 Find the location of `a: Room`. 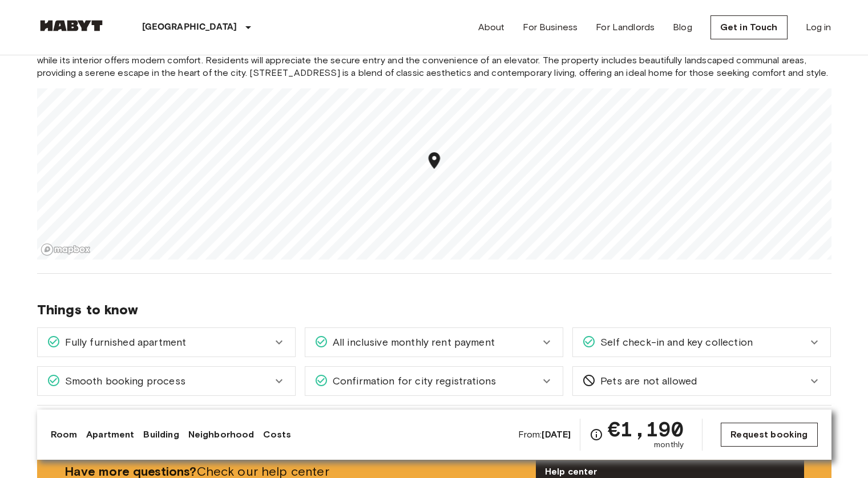

a: Room is located at coordinates (64, 435).